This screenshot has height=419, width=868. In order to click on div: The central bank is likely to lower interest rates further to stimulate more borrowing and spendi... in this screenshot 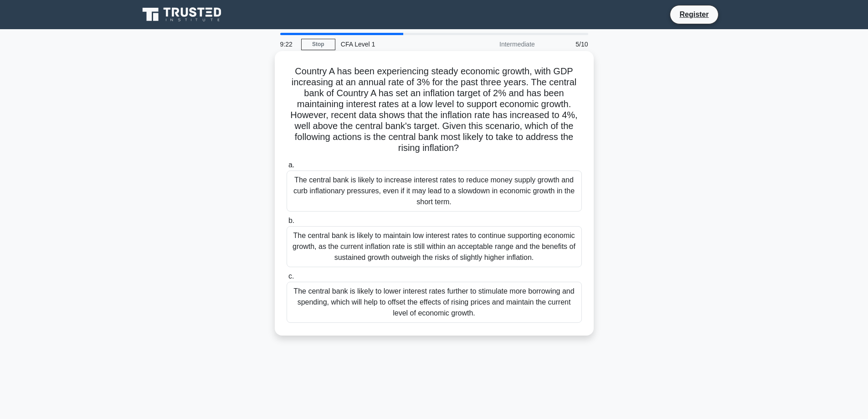, I will do `click(435, 302)`.